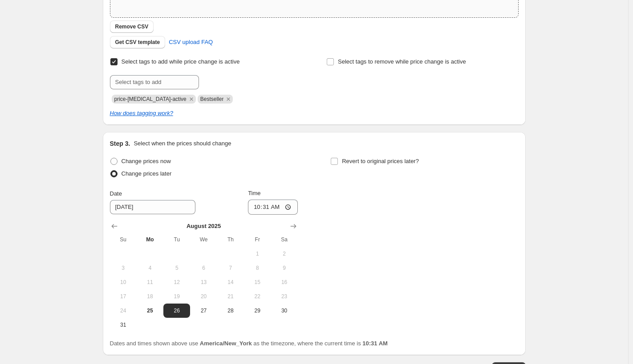  What do you see at coordinates (204, 268) in the screenshot?
I see `button: Wednesday August 6 2025` at bounding box center [204, 268].